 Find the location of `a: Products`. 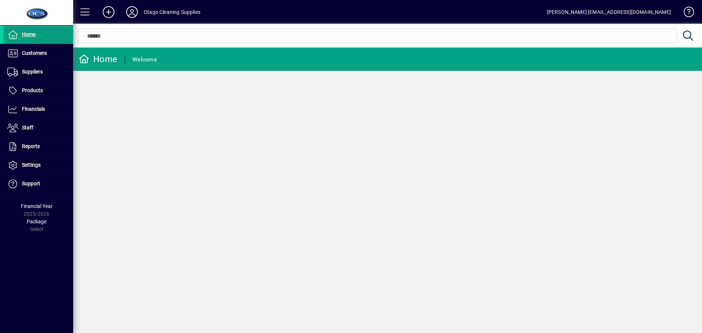

a: Products is located at coordinates (38, 91).